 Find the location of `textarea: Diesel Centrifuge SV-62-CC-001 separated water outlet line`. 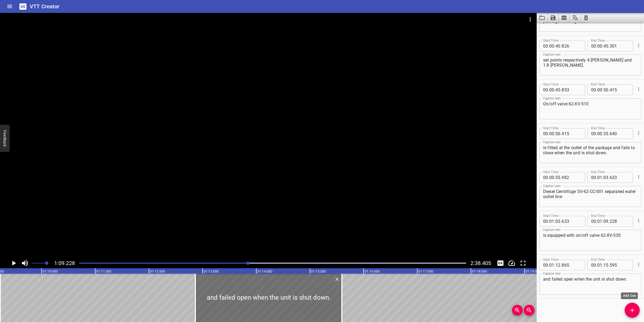

textarea: Diesel Centrifuge SV-62-CC-001 separated water outlet line is located at coordinates (590, 196).